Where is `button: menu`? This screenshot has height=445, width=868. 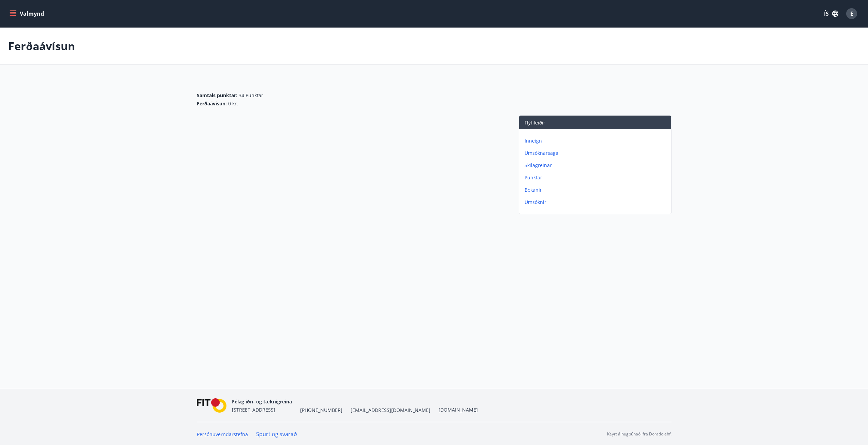 button: menu is located at coordinates (27, 14).